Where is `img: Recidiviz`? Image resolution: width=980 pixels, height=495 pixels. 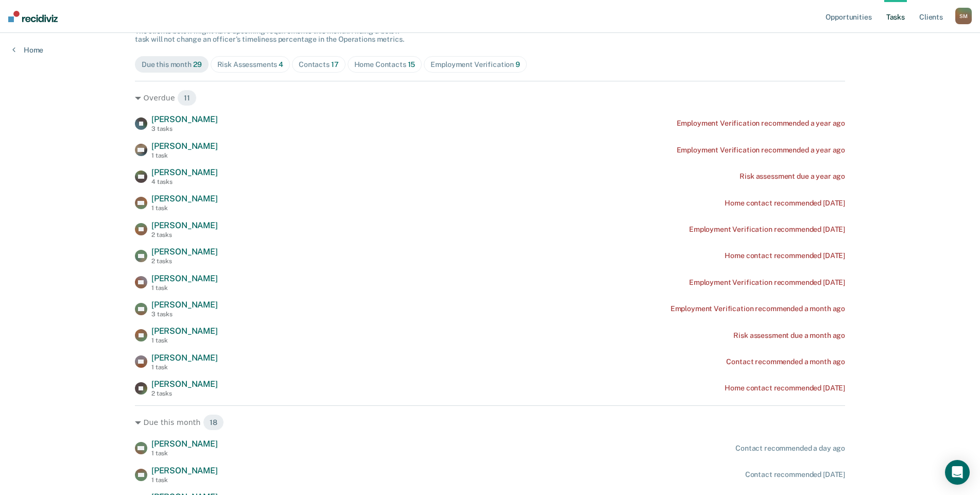 img: Recidiviz is located at coordinates (33, 17).